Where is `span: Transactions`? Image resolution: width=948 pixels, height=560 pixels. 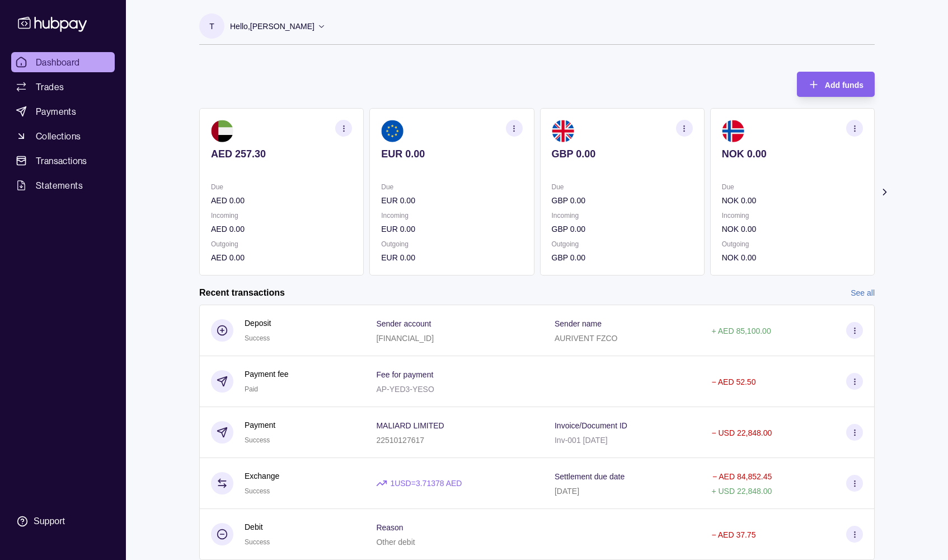 span: Transactions is located at coordinates (62, 161).